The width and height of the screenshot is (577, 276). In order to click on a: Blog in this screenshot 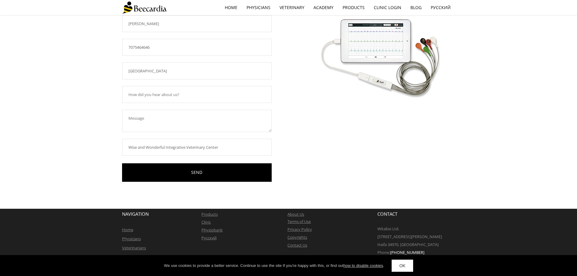, I will do `click(416, 8)`.